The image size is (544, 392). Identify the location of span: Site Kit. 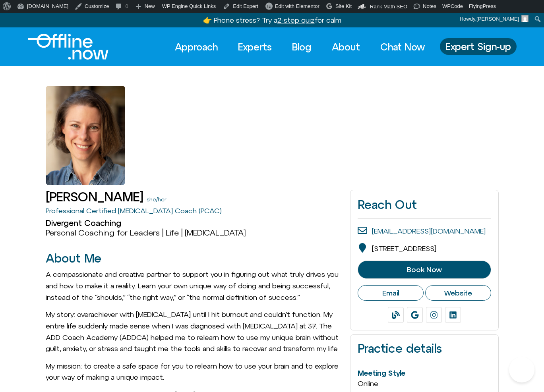
(343, 6).